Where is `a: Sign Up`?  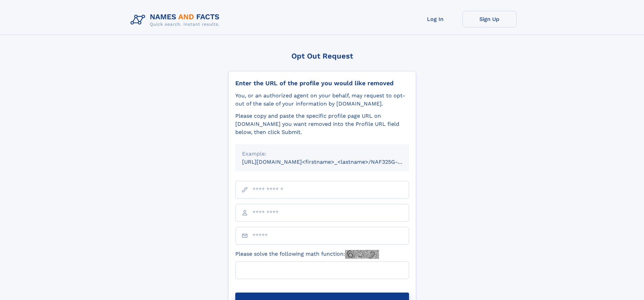 a: Sign Up is located at coordinates (490, 19).